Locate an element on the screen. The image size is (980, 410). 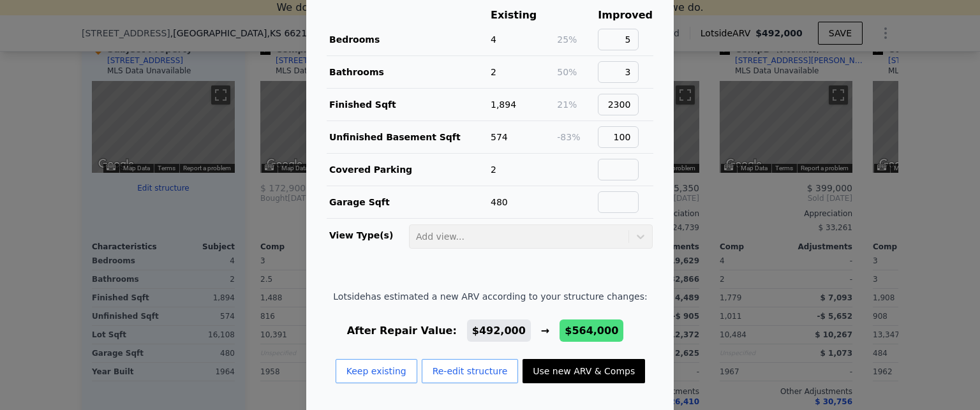
span: $564,000 is located at coordinates (591, 330).